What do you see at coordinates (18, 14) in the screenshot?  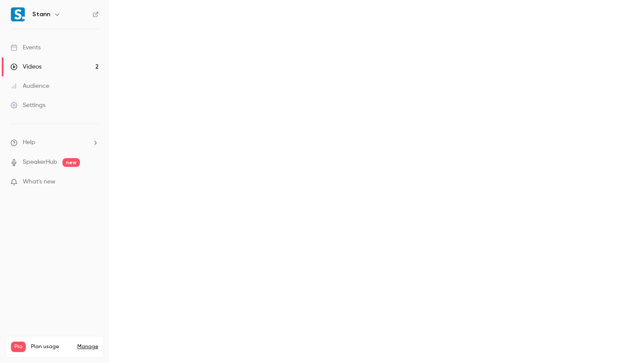 I see `img: Stann` at bounding box center [18, 14].